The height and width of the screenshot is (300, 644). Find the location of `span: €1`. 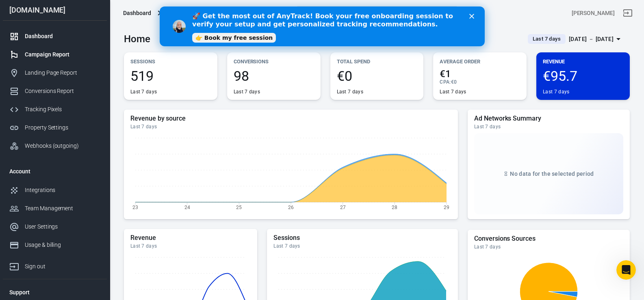

span: €1 is located at coordinates (480, 74).